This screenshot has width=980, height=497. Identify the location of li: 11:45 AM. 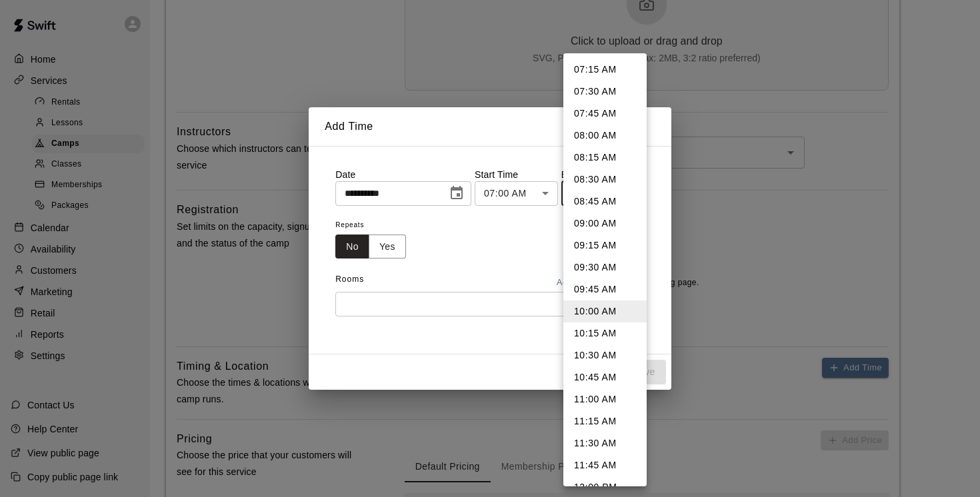
(605, 465).